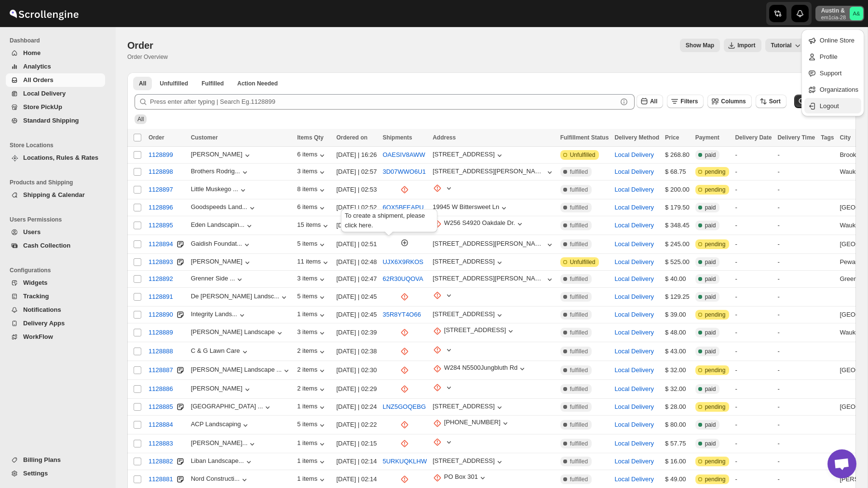 This screenshot has height=488, width=868. I want to click on button: 1128882, so click(161, 461).